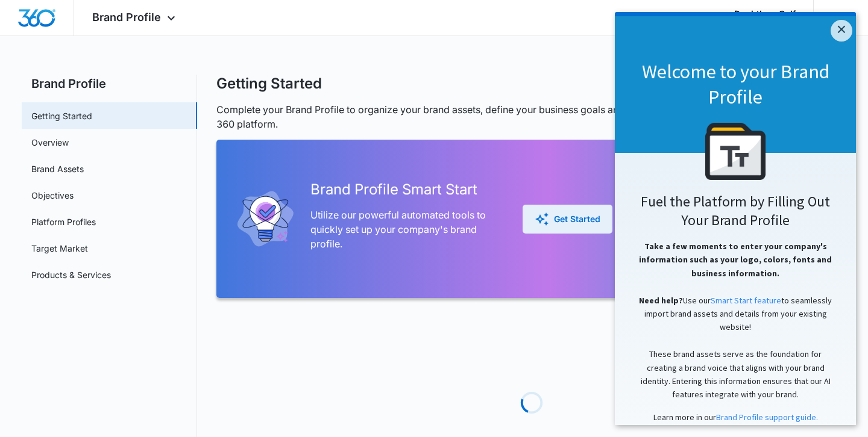 The width and height of the screenshot is (868, 437). I want to click on span: Use our to seamlessly import brand assets and details from your existing website!, so click(123, 301).